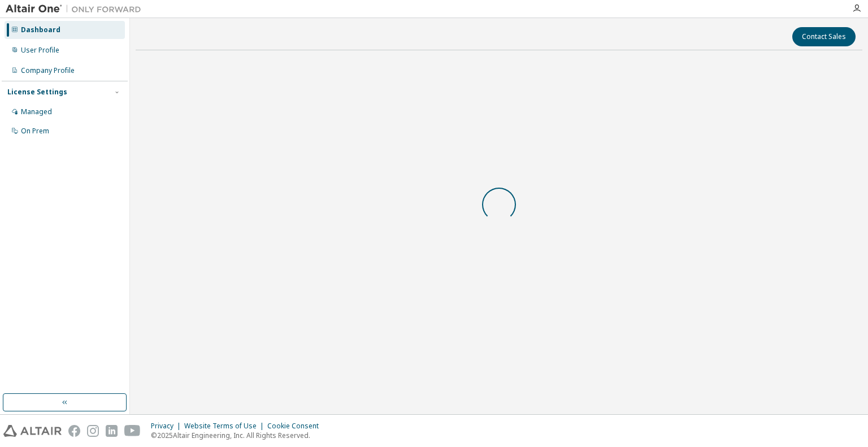 The image size is (868, 447). What do you see at coordinates (37, 92) in the screenshot?
I see `div: License Settings` at bounding box center [37, 92].